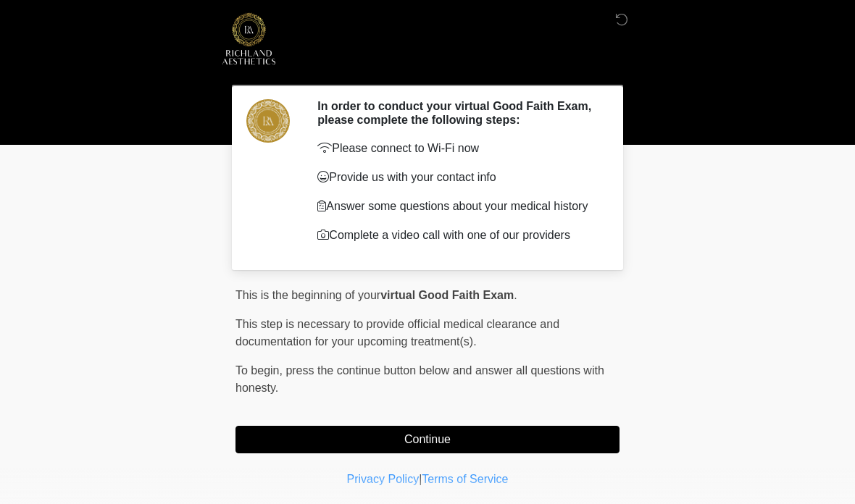 The image size is (855, 504). I want to click on p: Please connect to Wi-Fi now, so click(457, 149).